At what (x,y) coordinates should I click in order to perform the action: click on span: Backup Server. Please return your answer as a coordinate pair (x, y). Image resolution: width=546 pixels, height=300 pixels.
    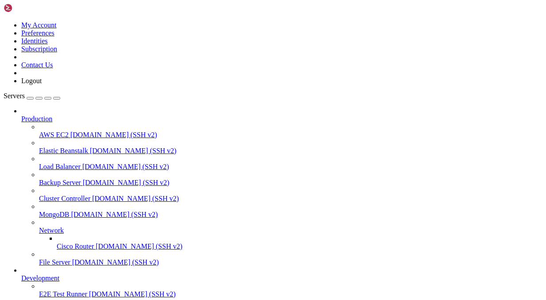
    Looking at the image, I should click on (60, 183).